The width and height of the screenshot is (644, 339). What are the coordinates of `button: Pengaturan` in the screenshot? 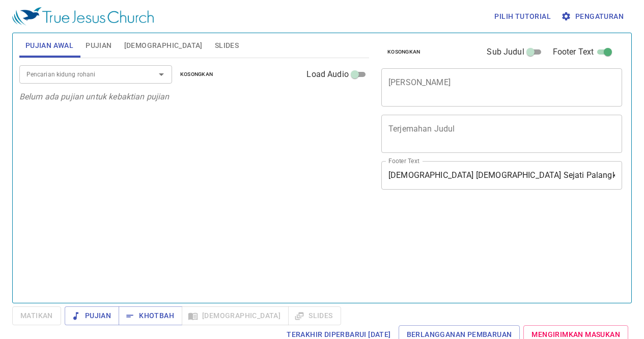 It's located at (593, 16).